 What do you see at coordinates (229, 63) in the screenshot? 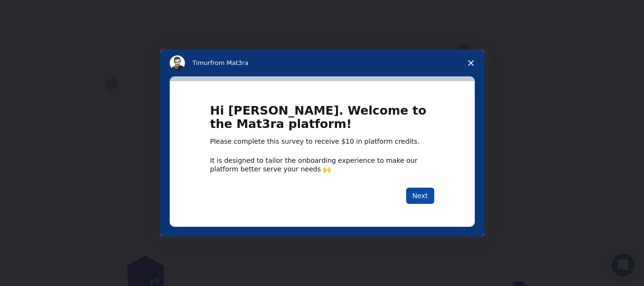
I see `span: from Mat3ra` at bounding box center [229, 63].